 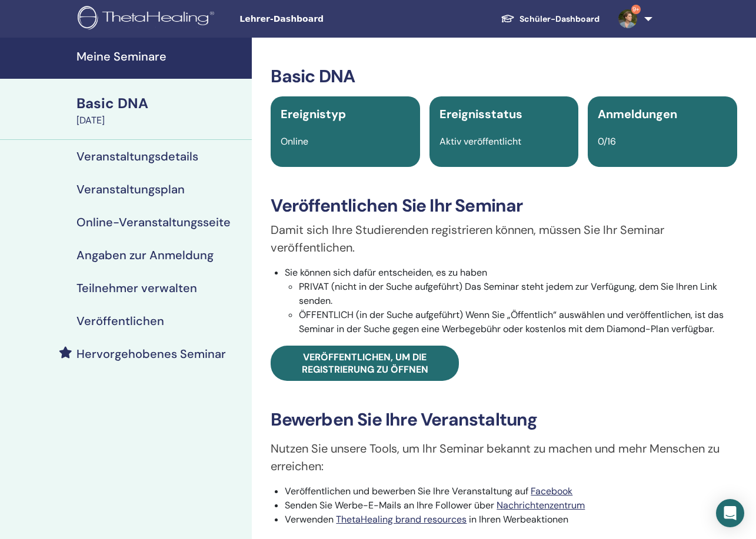 What do you see at coordinates (161, 104) in the screenshot?
I see `div: Basic DNA` at bounding box center [161, 104].